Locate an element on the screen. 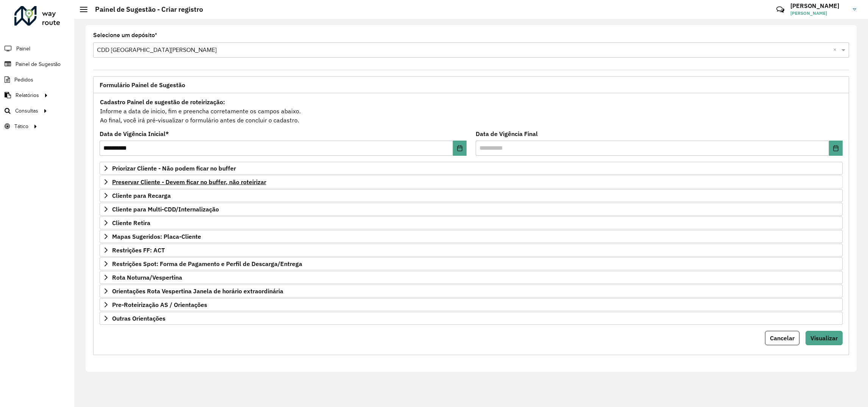 The image size is (868, 407). a: Mapas Sugeridos: Placa-Cliente is located at coordinates (471, 237).